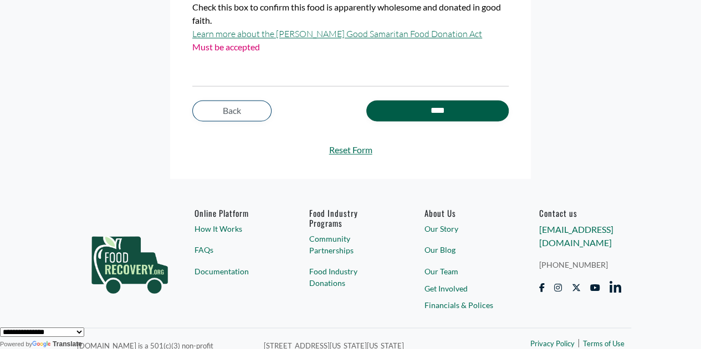  What do you see at coordinates (465, 305) in the screenshot?
I see `a: Financials & Polices` at bounding box center [465, 305].